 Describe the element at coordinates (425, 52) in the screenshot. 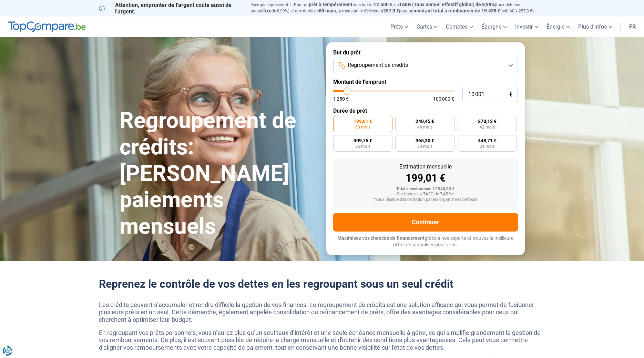

I see `label: But du prêt` at that location.